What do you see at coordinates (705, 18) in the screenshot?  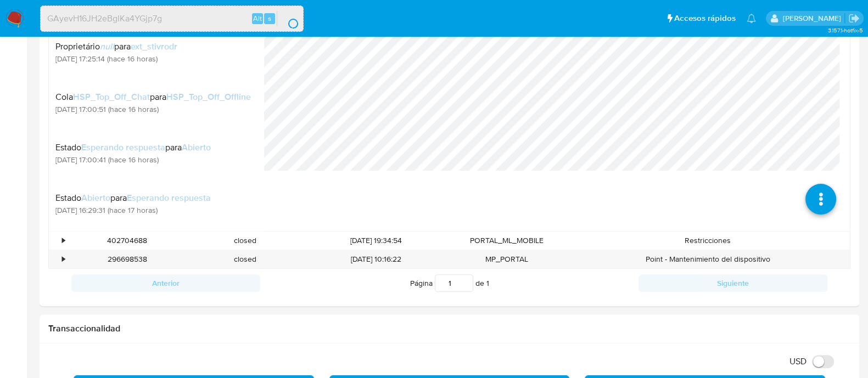 I see `span: Accesos rápidos` at bounding box center [705, 18].